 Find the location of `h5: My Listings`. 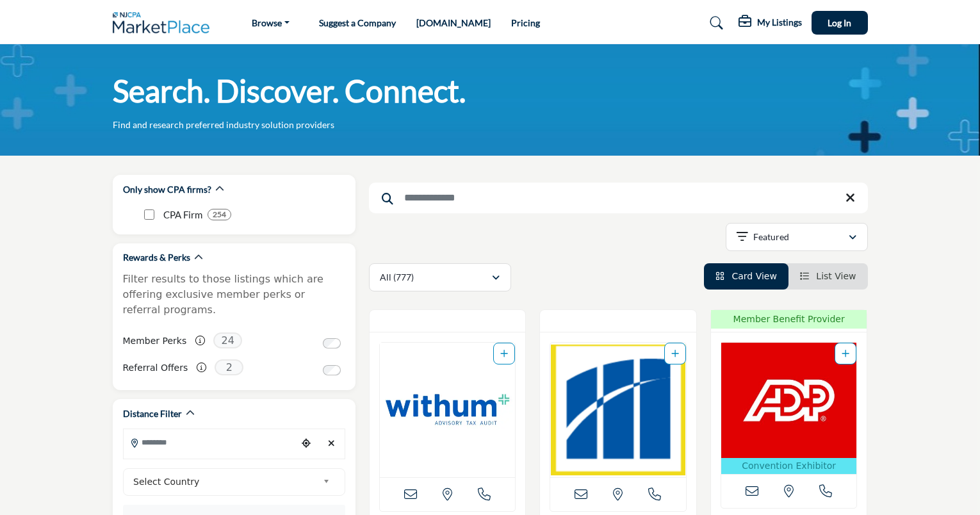

h5: My Listings is located at coordinates (780, 23).